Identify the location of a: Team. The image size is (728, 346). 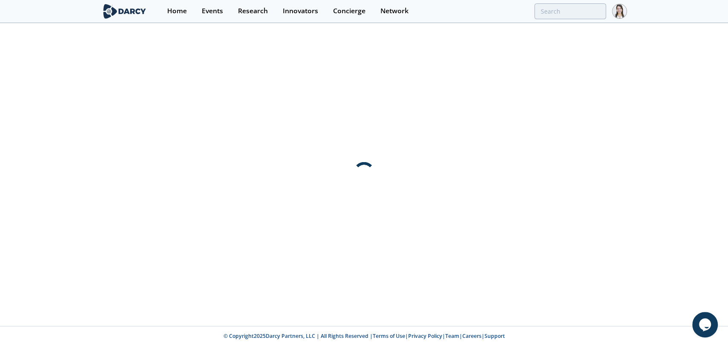
(452, 336).